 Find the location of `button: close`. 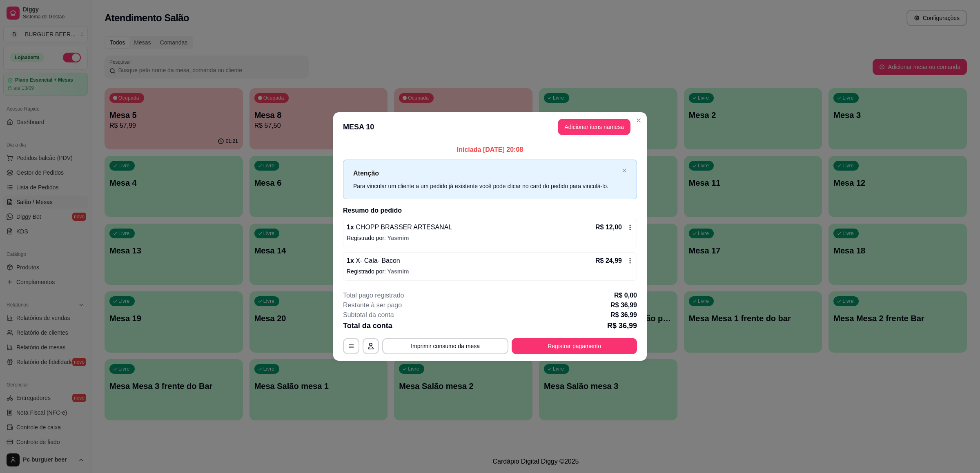

button: close is located at coordinates (624, 171).